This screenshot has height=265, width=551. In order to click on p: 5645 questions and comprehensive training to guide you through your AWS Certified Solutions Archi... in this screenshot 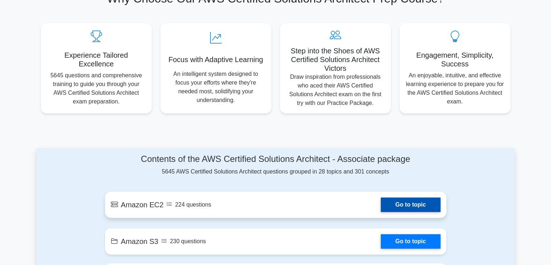, I will do `click(96, 88)`.